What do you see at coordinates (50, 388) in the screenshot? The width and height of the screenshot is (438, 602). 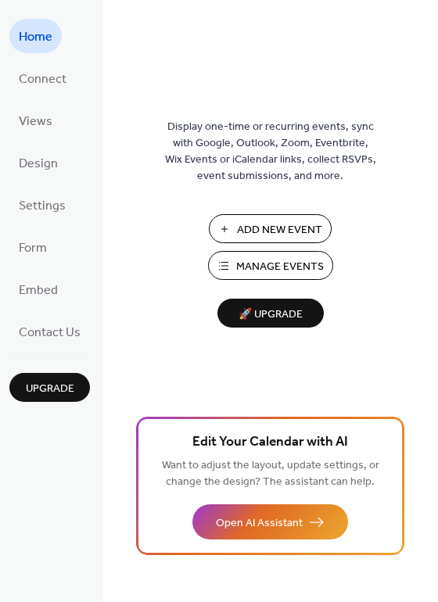 I see `span: Upgrade` at bounding box center [50, 388].